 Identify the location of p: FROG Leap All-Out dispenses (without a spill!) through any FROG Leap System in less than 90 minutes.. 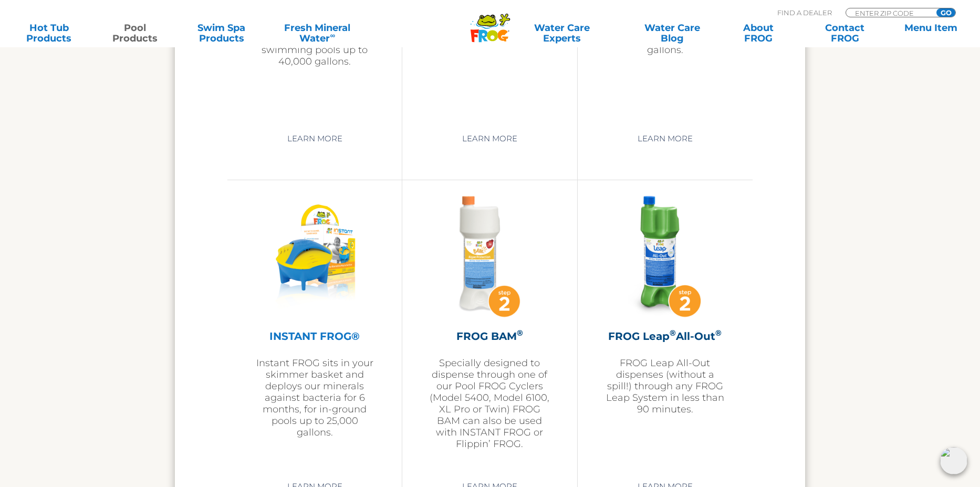
(664, 386).